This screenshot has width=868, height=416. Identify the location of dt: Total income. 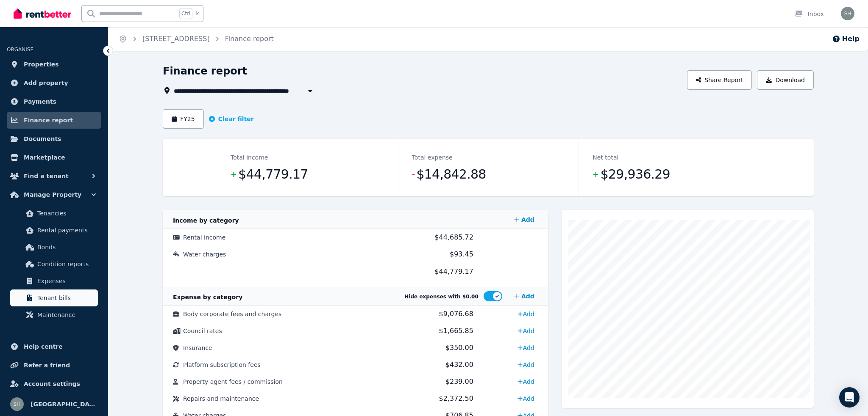
(249, 157).